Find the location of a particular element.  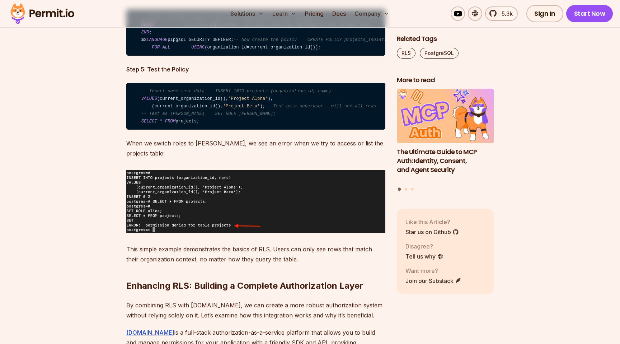

button: Learn is located at coordinates (284, 14).